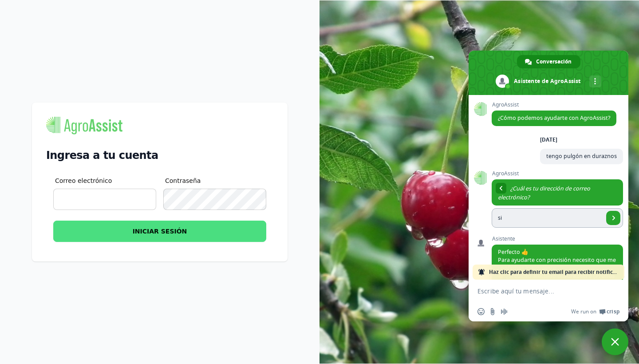  I want to click on a: We run onCrisp, so click(595, 312).